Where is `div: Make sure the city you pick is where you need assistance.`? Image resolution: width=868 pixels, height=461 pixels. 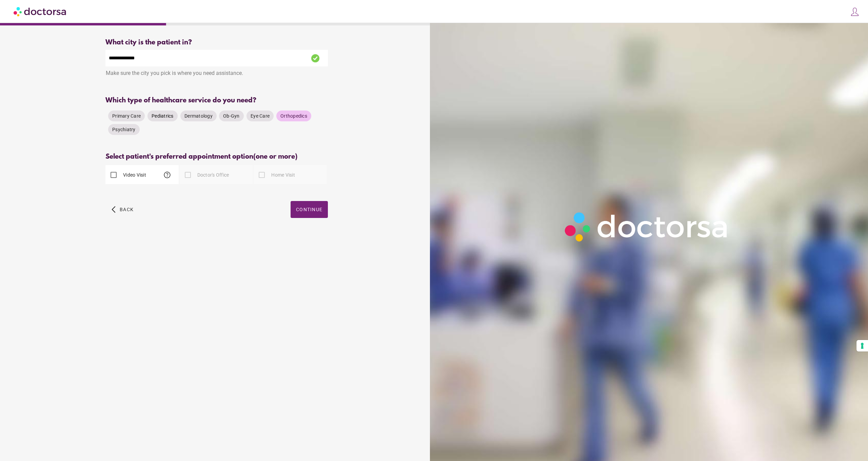 div: Make sure the city you pick is where you need assistance. is located at coordinates (216, 74).